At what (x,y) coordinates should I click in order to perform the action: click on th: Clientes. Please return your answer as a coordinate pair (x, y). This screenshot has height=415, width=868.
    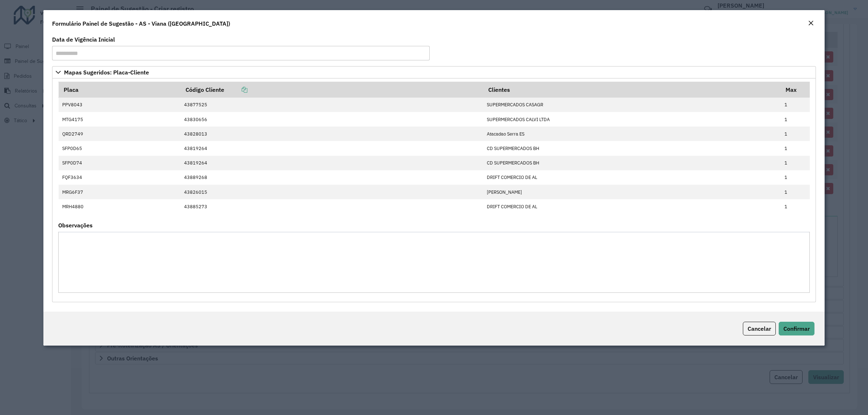
    Looking at the image, I should click on (632, 90).